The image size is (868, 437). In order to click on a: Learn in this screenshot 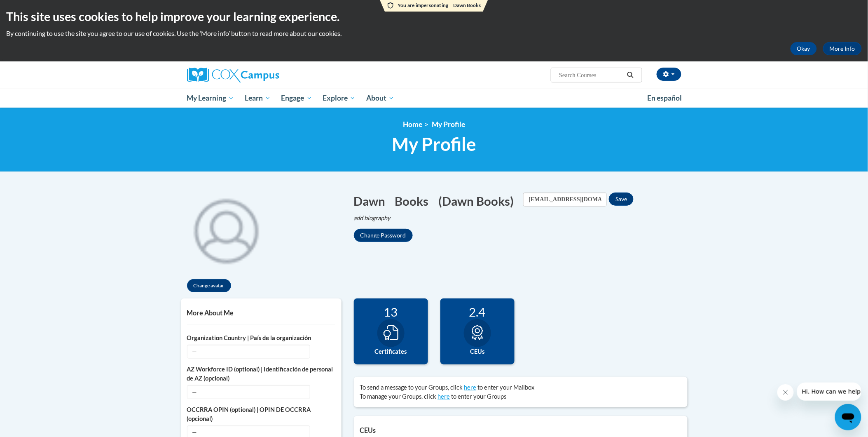, I will do `click(257, 98)`.